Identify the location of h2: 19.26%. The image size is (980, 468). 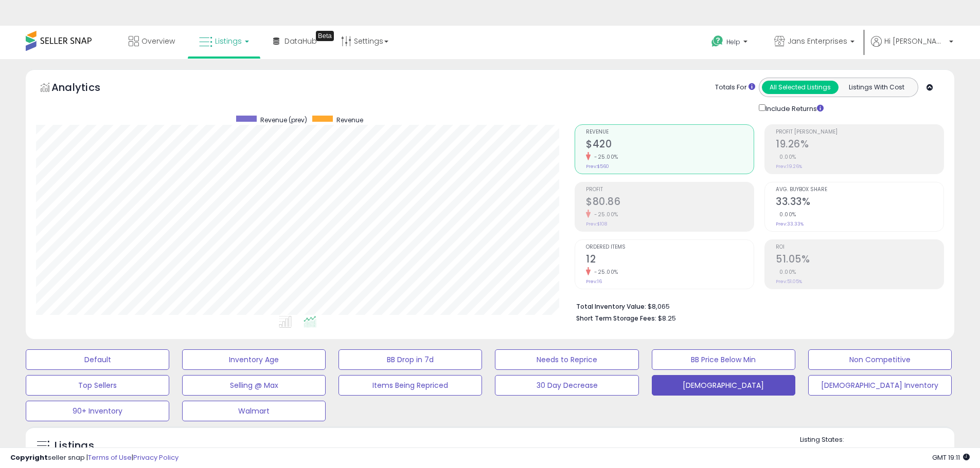
(859, 145).